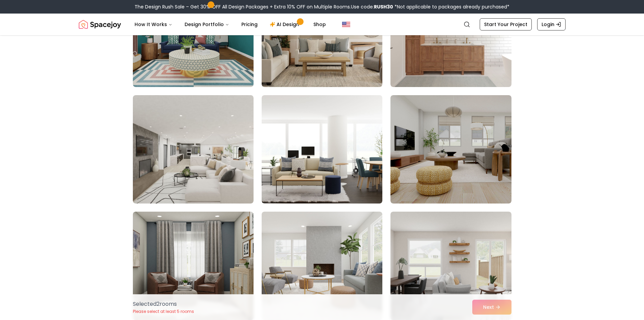  I want to click on a: Spacejoy, so click(100, 24).